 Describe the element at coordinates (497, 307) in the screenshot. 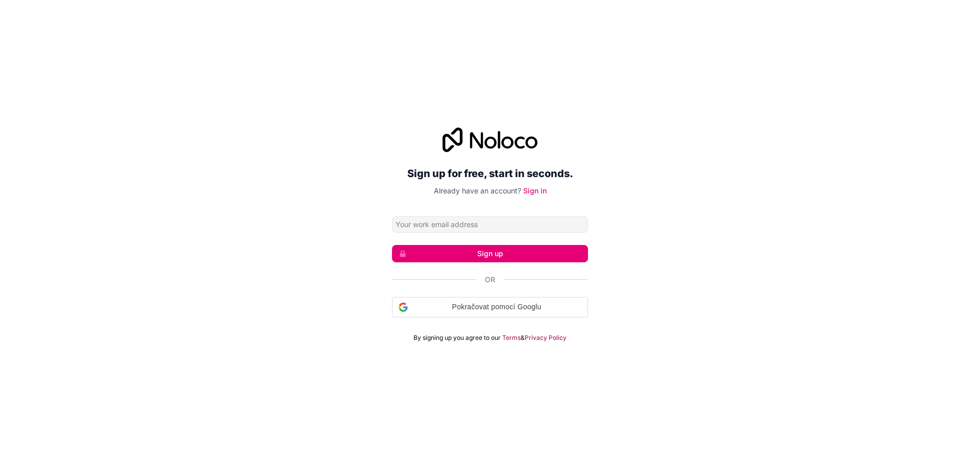

I see `span: Pokračovat pomocí Googlu` at that location.